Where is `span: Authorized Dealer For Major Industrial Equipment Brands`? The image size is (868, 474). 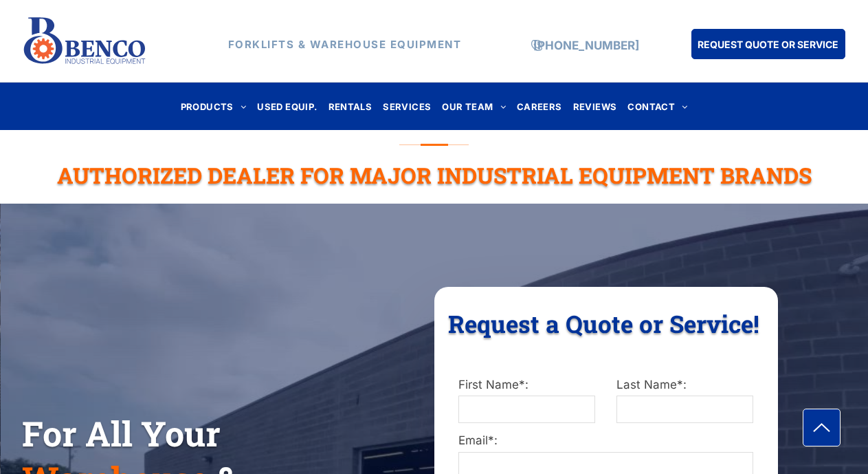
span: Authorized Dealer For Major Industrial Equipment Brands is located at coordinates (434, 174).